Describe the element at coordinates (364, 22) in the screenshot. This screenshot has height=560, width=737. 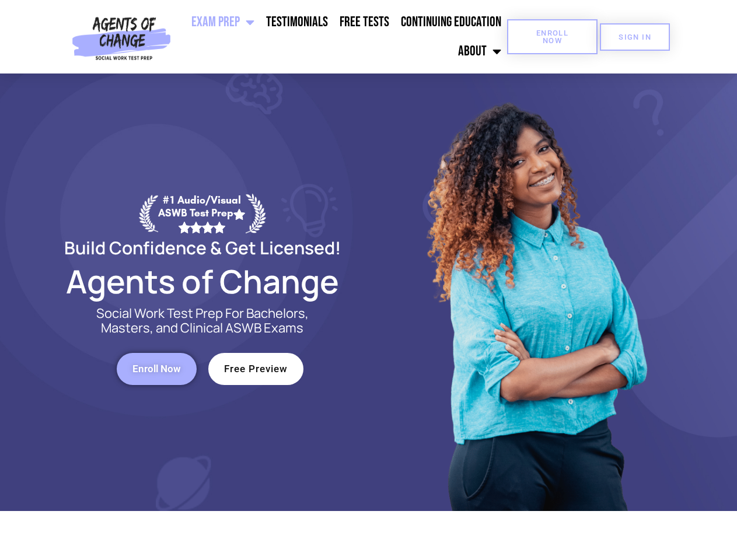
I see `a: Free Tests` at that location.